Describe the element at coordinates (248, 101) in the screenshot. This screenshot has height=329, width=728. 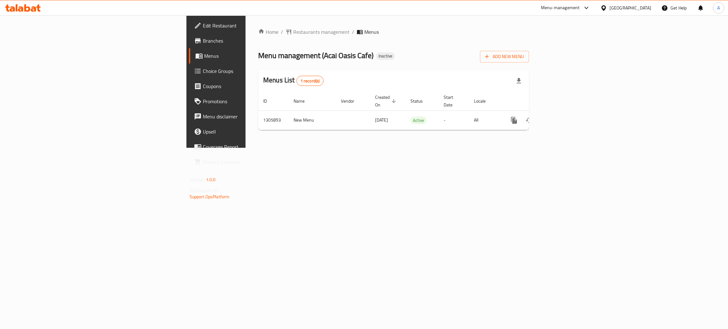
I see `a: Promotions` at that location.